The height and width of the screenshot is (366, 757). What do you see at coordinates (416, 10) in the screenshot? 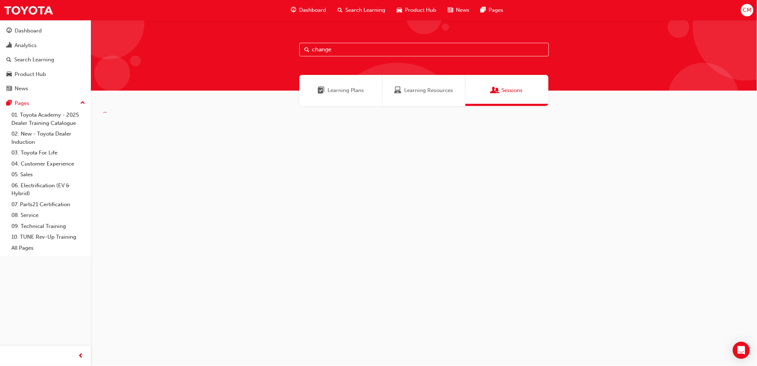
I see `a: car-iconProduct Hub` at bounding box center [416, 10].